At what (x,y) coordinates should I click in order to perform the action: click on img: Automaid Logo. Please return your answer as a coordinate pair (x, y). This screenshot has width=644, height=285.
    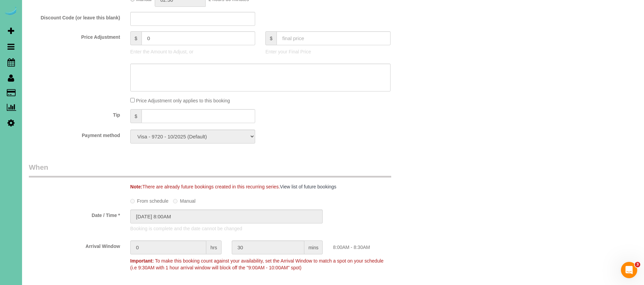
    Looking at the image, I should click on (11, 12).